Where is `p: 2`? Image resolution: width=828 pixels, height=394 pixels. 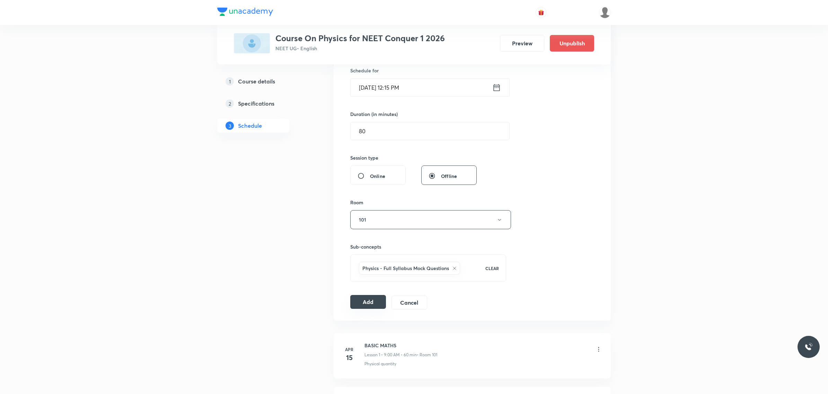 p: 2 is located at coordinates (230, 104).